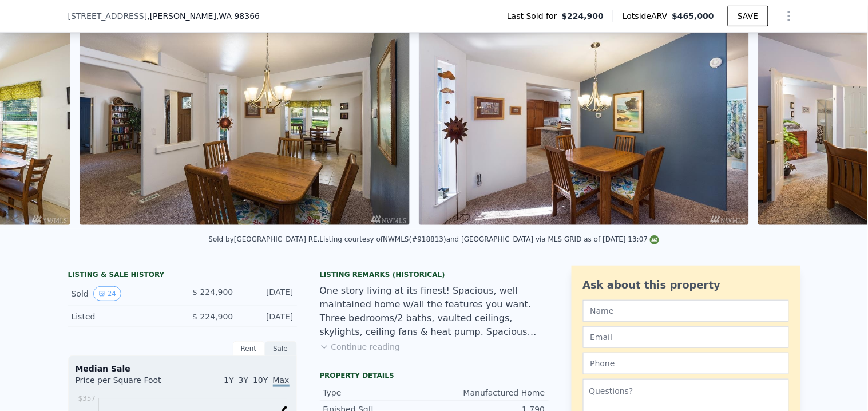  What do you see at coordinates (122, 316) in the screenshot?
I see `div: Listed` at bounding box center [122, 316].